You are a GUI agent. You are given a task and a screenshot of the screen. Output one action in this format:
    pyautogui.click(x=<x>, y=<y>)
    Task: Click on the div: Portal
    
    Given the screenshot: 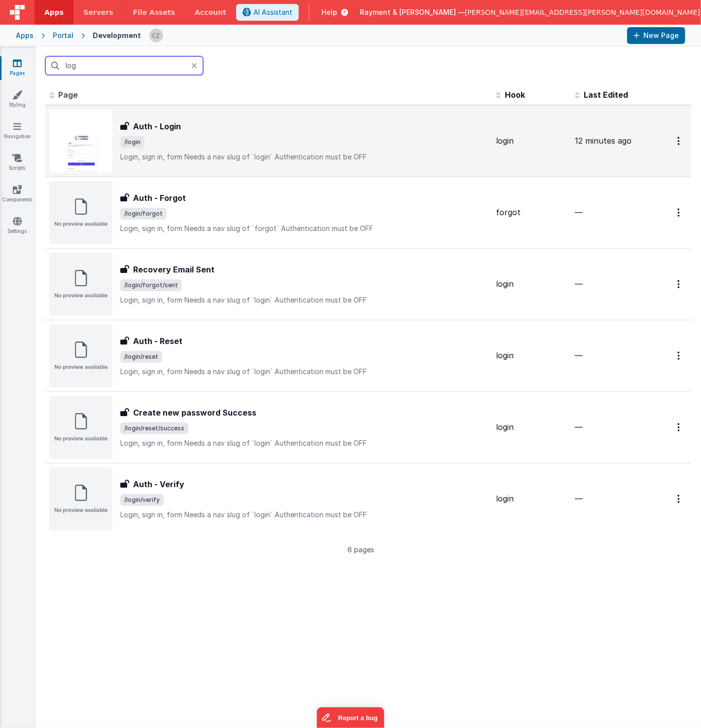 What is the action you would take?
    pyautogui.click(x=63, y=35)
    